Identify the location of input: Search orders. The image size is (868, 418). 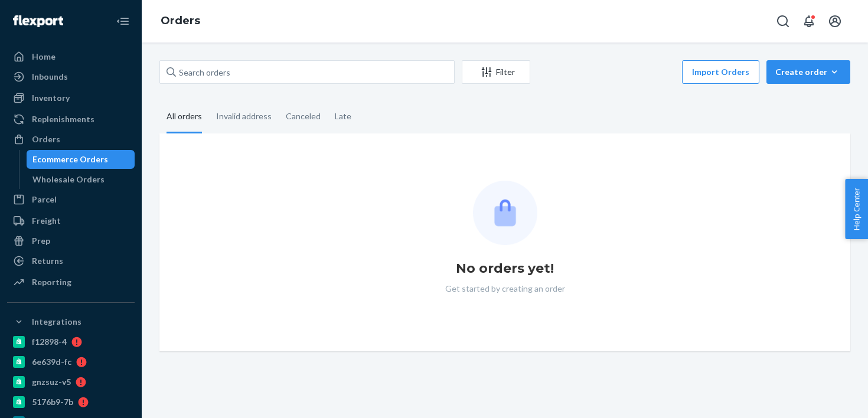
(307, 72).